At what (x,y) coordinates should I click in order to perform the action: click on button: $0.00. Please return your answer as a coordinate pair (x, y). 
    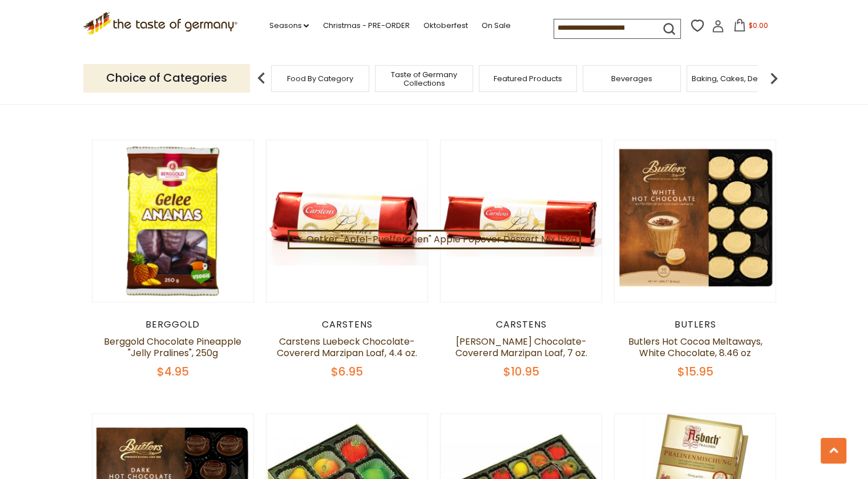
    Looking at the image, I should click on (751, 27).